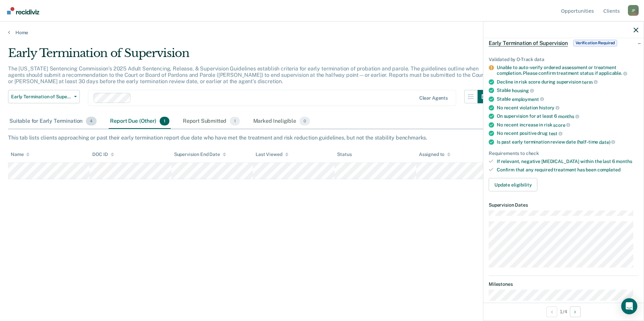 Image resolution: width=644 pixels, height=321 pixels. What do you see at coordinates (590, 82) in the screenshot?
I see `span: term` at bounding box center [590, 82].